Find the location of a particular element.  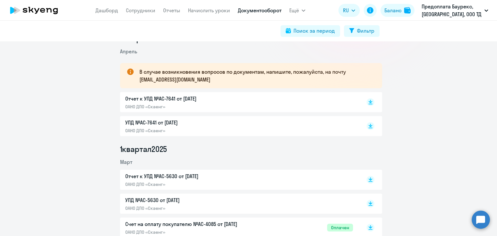

a: Начислить уроки is located at coordinates (209, 10).